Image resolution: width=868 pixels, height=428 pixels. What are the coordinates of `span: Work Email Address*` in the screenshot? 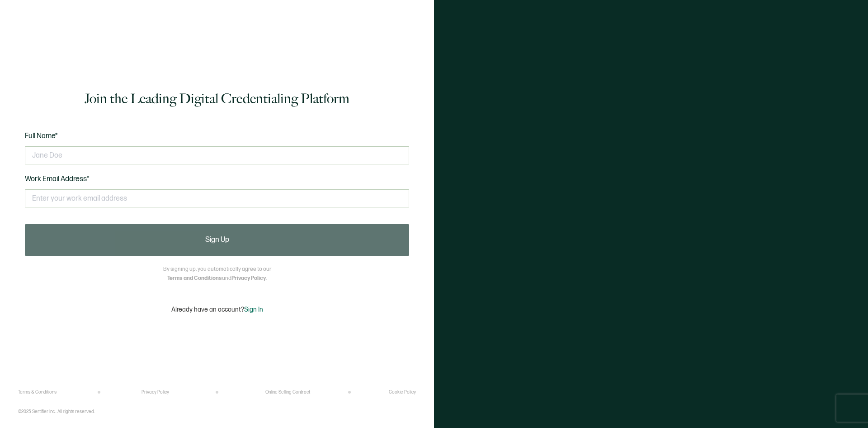 It's located at (57, 179).